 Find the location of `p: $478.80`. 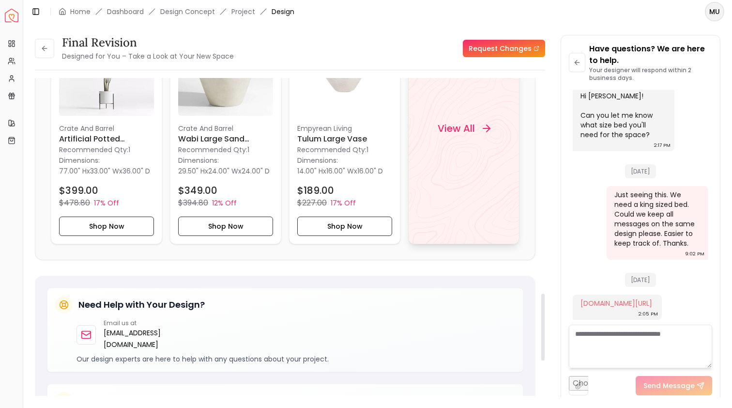

p: $478.80 is located at coordinates (75, 203).